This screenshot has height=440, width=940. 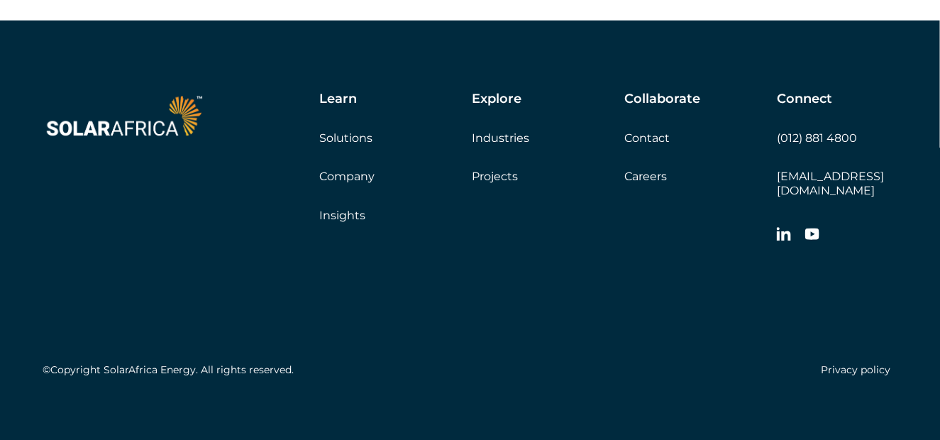 I want to click on a: Privacy policy, so click(x=855, y=369).